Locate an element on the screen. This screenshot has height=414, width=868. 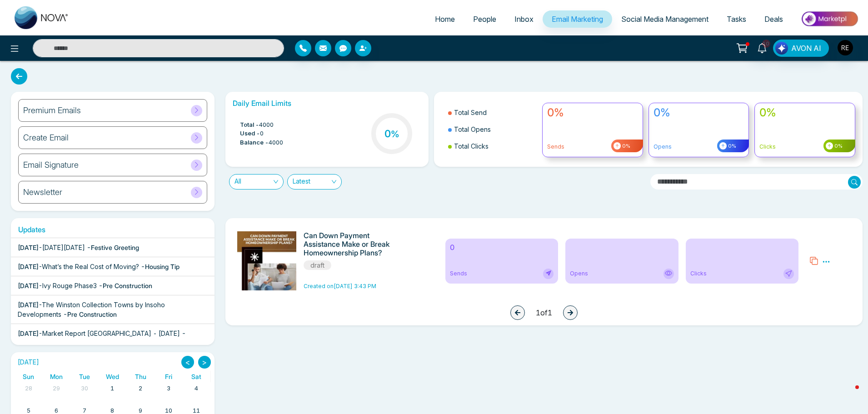
span: All is located at coordinates (256, 182).